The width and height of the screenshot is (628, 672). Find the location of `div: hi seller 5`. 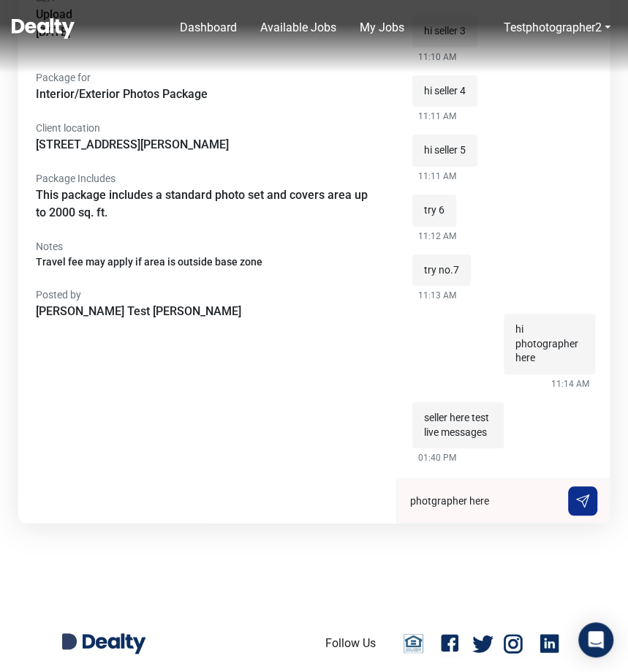

div: hi seller 5 is located at coordinates (444, 150).